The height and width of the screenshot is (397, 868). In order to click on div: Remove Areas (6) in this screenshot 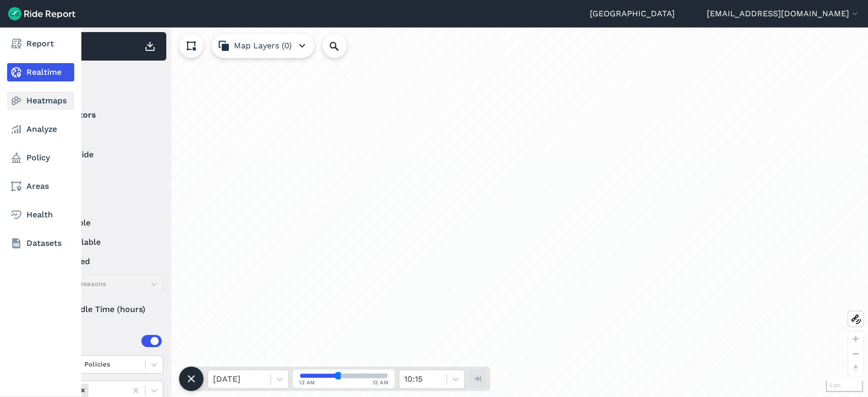, I will do `click(83, 390)`.